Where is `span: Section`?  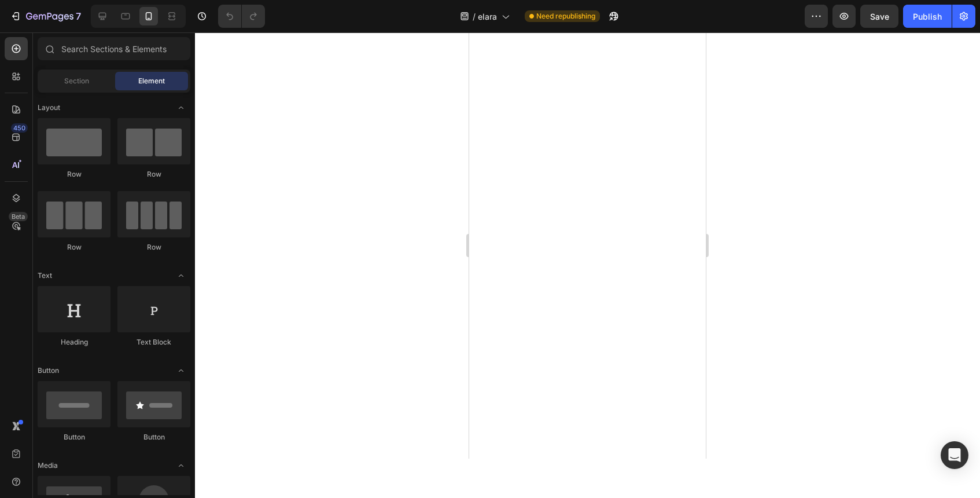
span: Section is located at coordinates (76, 81).